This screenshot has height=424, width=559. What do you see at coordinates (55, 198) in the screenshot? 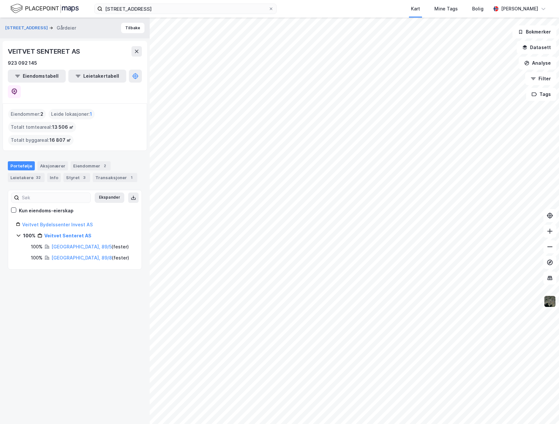
I see `input: Søk` at bounding box center [55, 198].